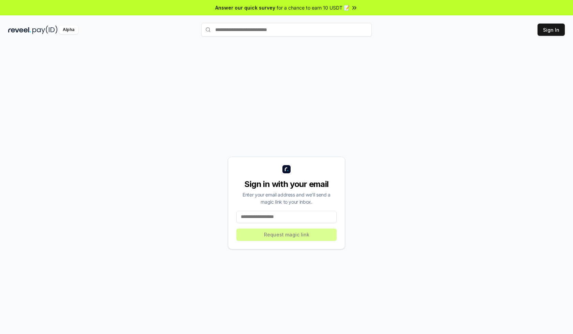 The width and height of the screenshot is (573, 334). I want to click on div: Sign in with your email, so click(286, 184).